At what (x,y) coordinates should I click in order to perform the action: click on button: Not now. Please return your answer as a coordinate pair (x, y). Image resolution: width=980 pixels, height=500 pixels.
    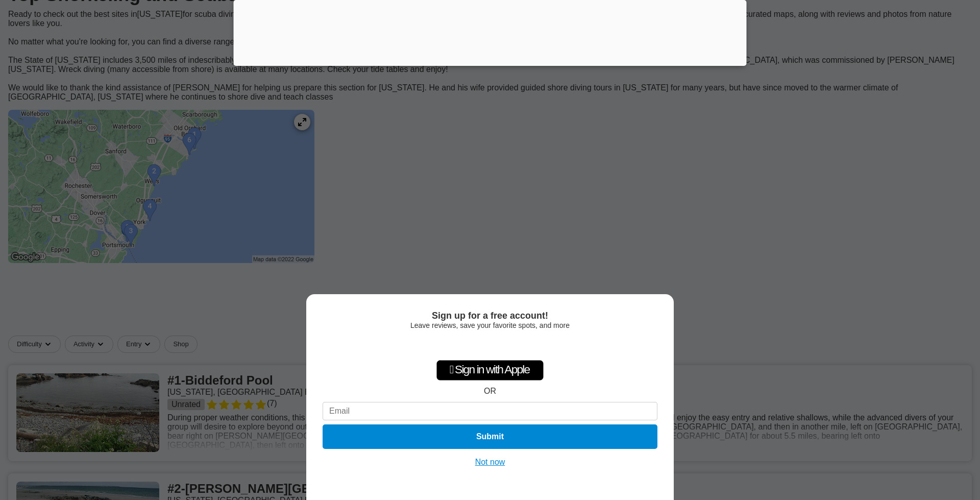
    Looking at the image, I should click on (490, 462).